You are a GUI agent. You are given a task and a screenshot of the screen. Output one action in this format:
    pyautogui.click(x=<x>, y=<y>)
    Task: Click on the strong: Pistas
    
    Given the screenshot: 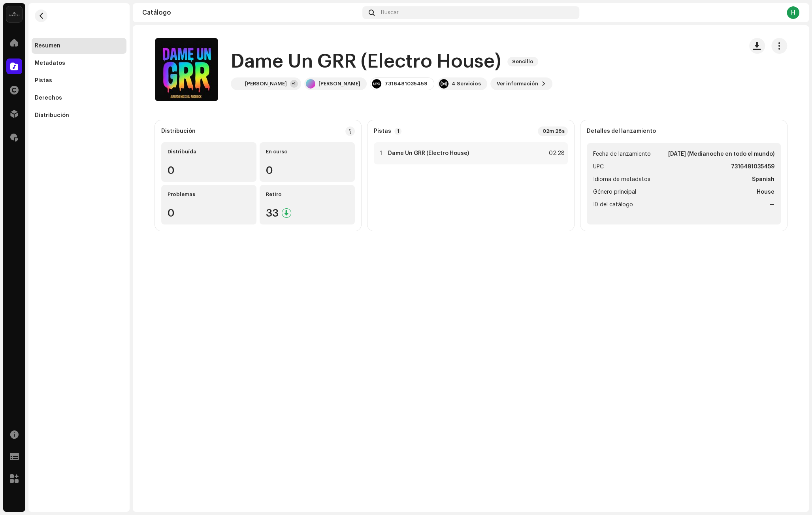 What is the action you would take?
    pyautogui.click(x=383, y=131)
    